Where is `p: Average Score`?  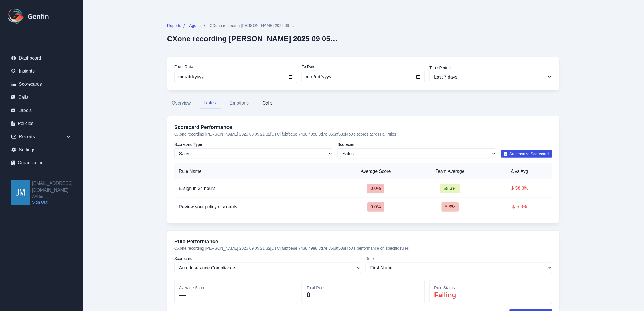
p: Average Score is located at coordinates (236, 288).